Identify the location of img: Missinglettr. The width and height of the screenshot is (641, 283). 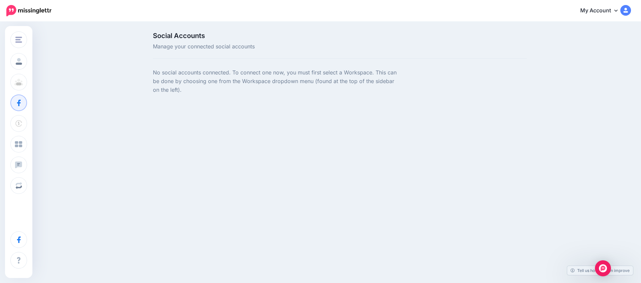
(29, 11).